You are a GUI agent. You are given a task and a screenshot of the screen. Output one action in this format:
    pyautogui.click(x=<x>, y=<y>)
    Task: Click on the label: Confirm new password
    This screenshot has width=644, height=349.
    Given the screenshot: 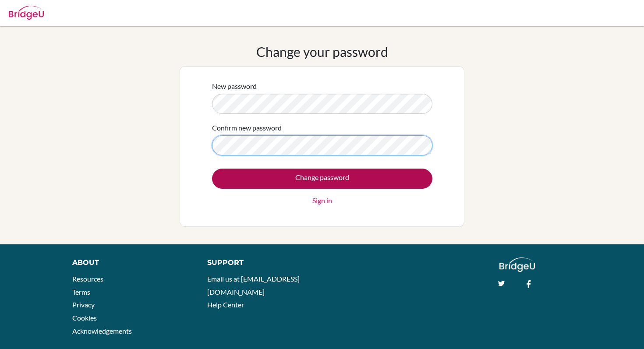 What is the action you would take?
    pyautogui.click(x=247, y=128)
    